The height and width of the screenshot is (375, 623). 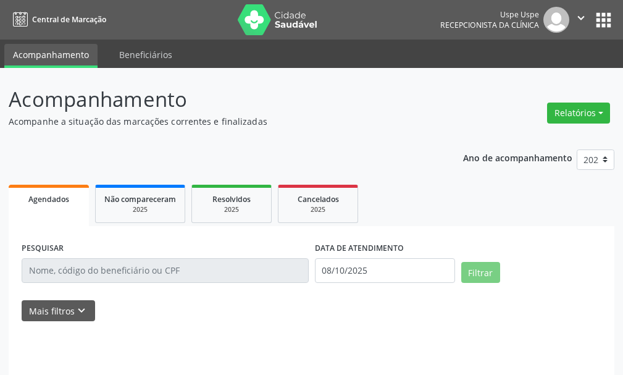 I want to click on a: Acompanhamento, so click(x=51, y=56).